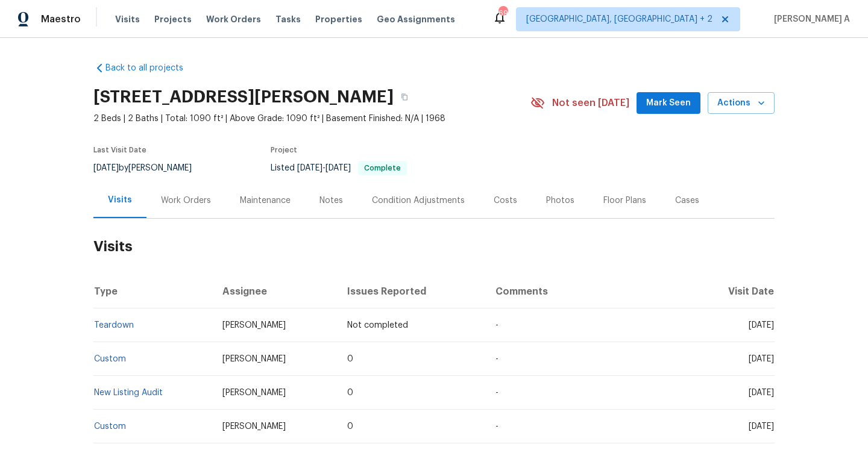 This screenshot has width=868, height=450. Describe the element at coordinates (61, 20) in the screenshot. I see `span: Maestro` at that location.